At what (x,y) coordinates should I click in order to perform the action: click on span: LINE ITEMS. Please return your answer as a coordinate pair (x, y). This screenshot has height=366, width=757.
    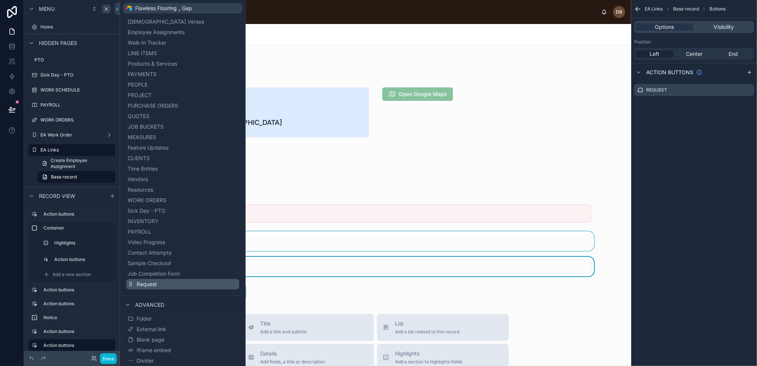
    Looking at the image, I should click on (142, 53).